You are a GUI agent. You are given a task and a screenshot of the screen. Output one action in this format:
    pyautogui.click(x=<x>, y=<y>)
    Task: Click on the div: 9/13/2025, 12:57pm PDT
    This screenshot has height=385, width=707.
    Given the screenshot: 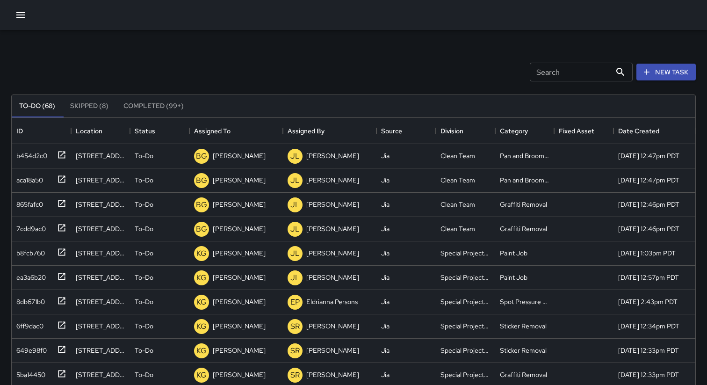 What is the action you would take?
    pyautogui.click(x=649, y=277)
    